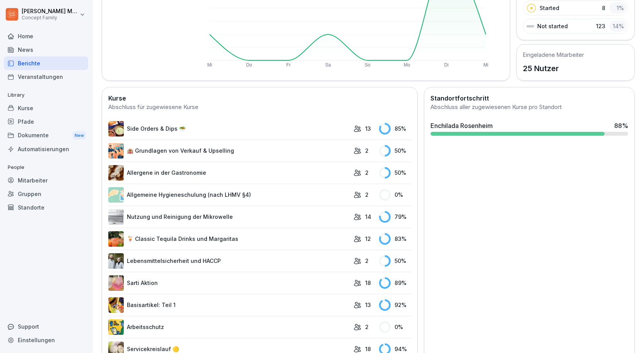 The height and width of the screenshot is (353, 644). Describe the element at coordinates (116, 129) in the screenshot. I see `img: ztsbguhbjntb8twi5r10a891.png` at that location.